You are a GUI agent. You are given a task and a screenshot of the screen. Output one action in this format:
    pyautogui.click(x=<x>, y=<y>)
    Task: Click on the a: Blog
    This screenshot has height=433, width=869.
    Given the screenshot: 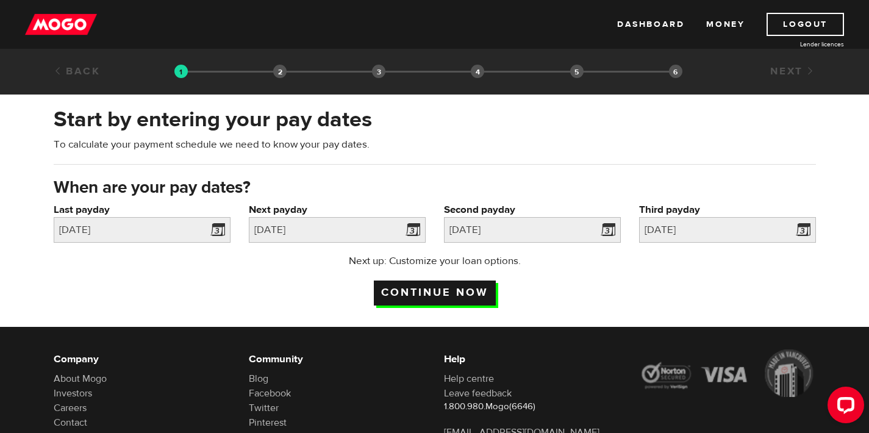 What is the action you would take?
    pyautogui.click(x=258, y=379)
    